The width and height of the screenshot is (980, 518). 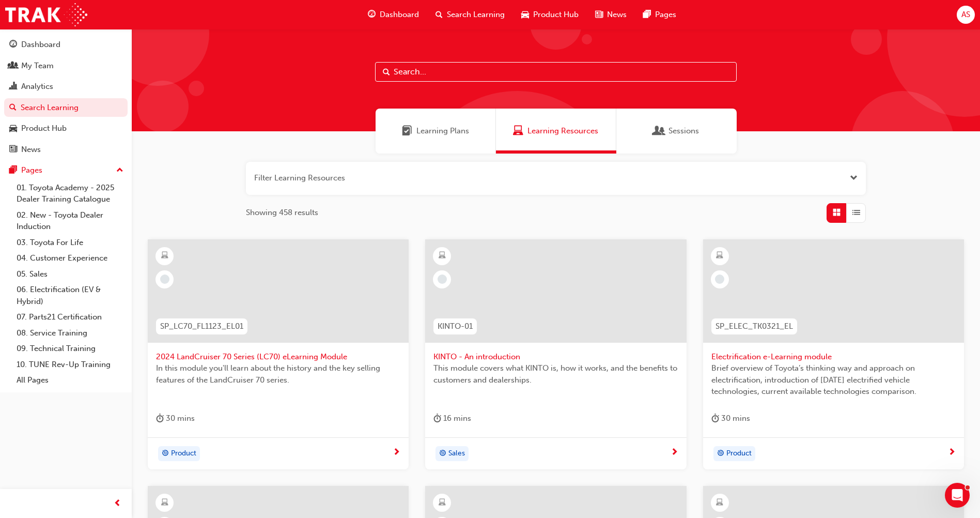 I want to click on a: 05. Sales, so click(x=70, y=274).